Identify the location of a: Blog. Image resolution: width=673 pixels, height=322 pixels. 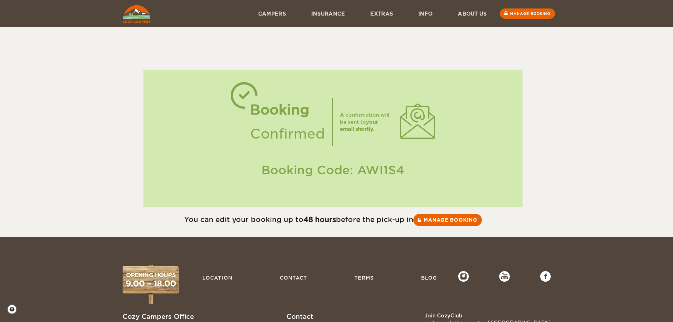
(429, 278).